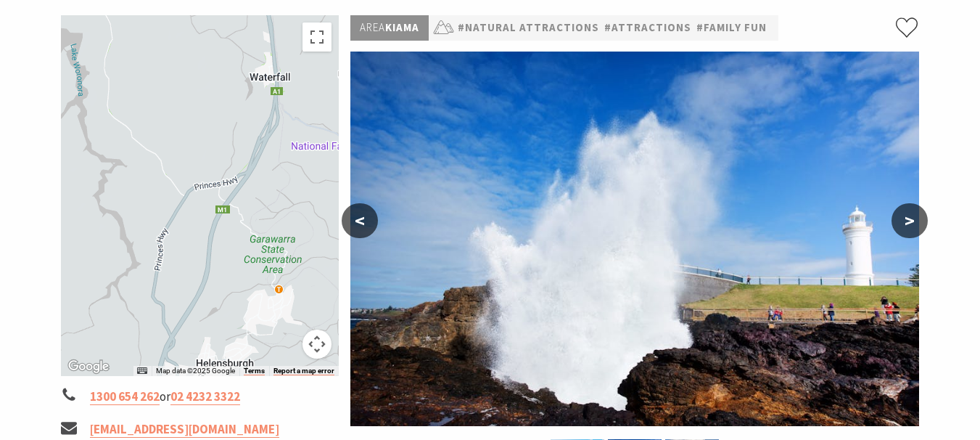 This screenshot has width=980, height=440. Describe the element at coordinates (317, 344) in the screenshot. I see `button: Map camera controls` at that location.